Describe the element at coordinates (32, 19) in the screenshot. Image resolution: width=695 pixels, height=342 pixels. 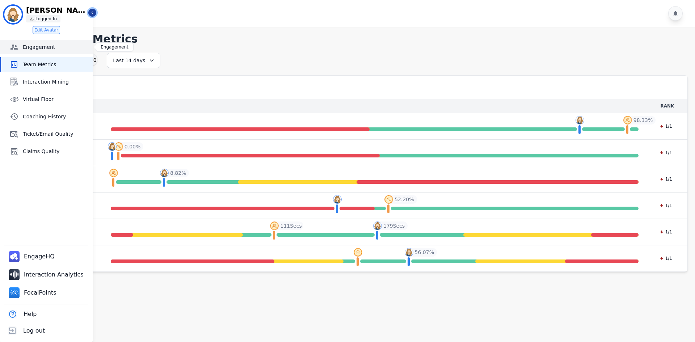
I see `img: person` at that location.